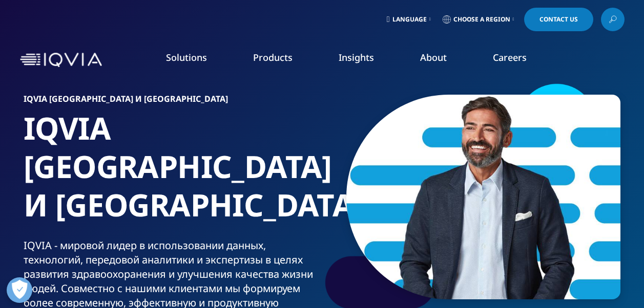 This screenshot has height=308, width=644. I want to click on a: Contact Us, so click(558, 20).